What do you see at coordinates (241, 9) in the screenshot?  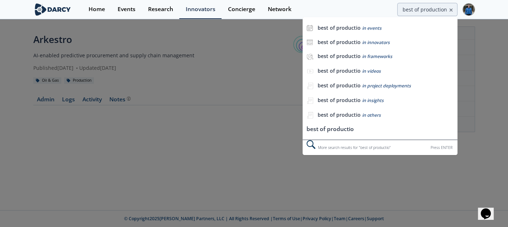 I see `div: Concierge` at bounding box center [241, 9].